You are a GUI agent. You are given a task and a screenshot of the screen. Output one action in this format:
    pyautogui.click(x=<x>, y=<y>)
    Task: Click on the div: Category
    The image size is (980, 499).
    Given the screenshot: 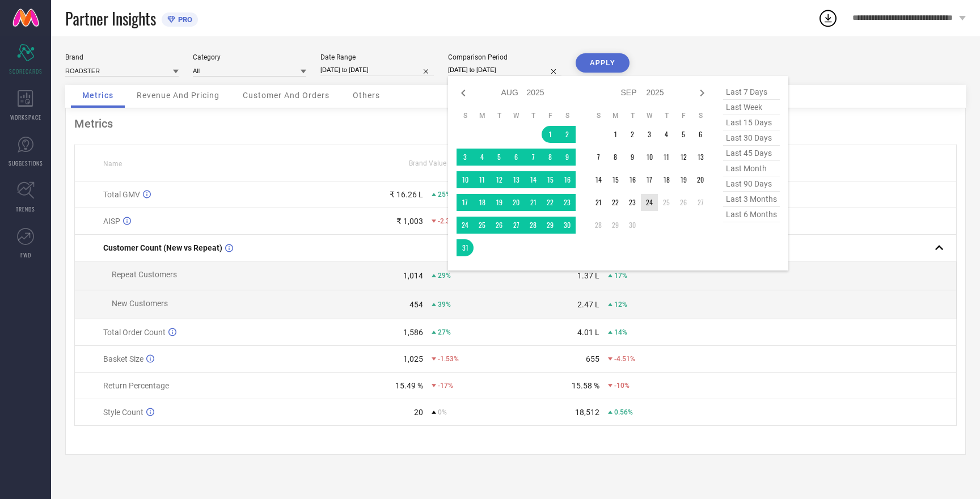 What is the action you would take?
    pyautogui.click(x=249, y=57)
    